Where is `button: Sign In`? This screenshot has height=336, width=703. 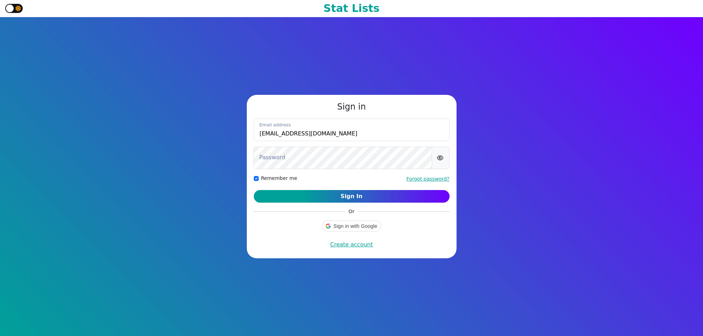
button: Sign In is located at coordinates (352, 196).